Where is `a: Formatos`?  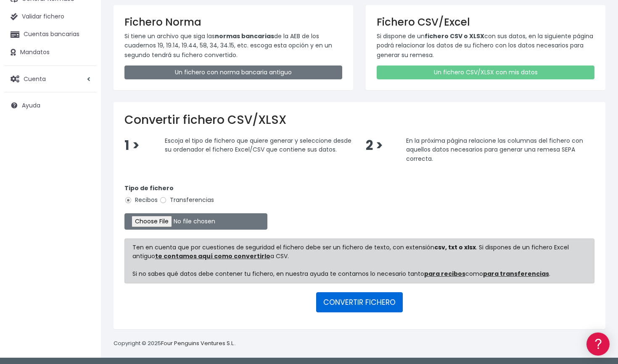
a: Formatos is located at coordinates (84, 113).